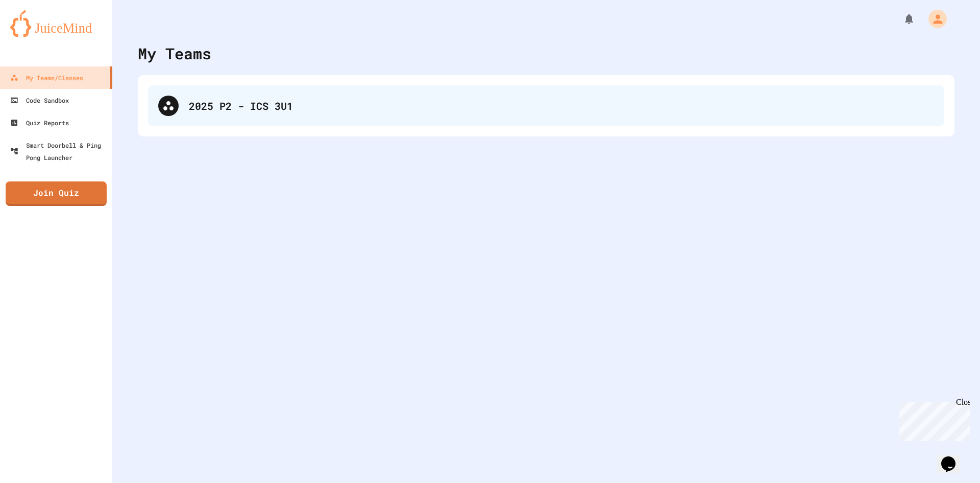 The width and height of the screenshot is (980, 483). What do you see at coordinates (934, 19) in the screenshot?
I see `div: My Account` at bounding box center [934, 19].